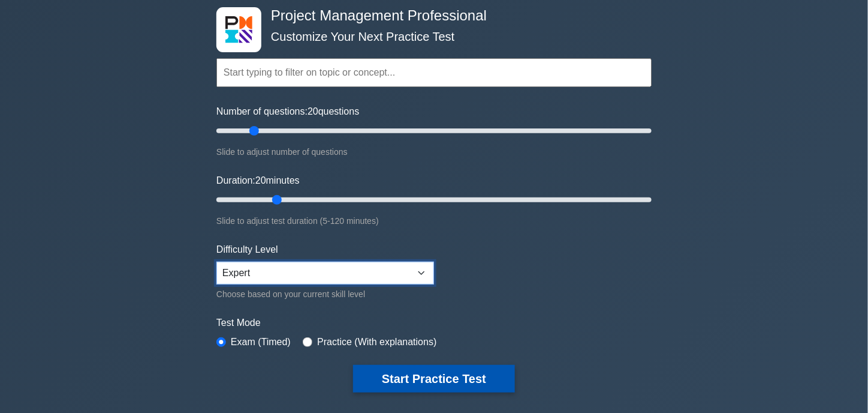 The width and height of the screenshot is (868, 413). Describe the element at coordinates (258, 181) in the screenshot. I see `label: Duration: minutes` at that location.